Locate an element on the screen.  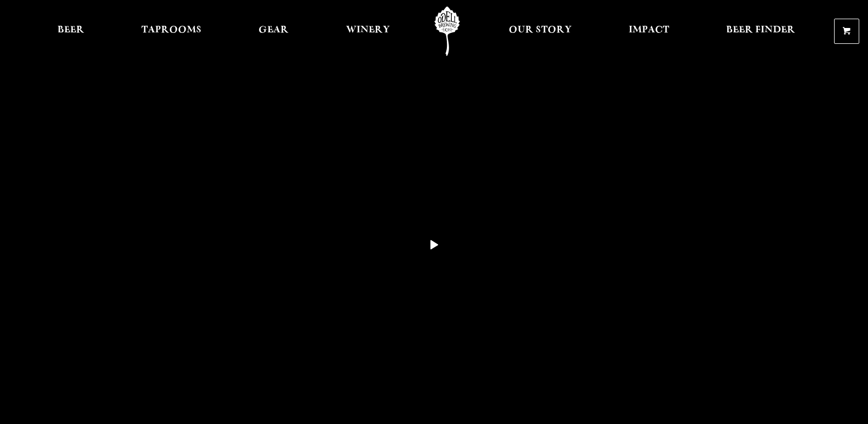
a: Our Story is located at coordinates (540, 32).